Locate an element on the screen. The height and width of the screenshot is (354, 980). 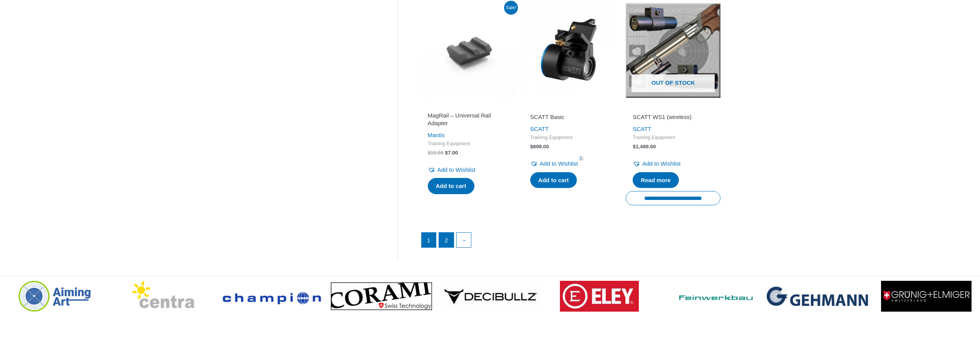
span: Out of stock is located at coordinates (673, 83).